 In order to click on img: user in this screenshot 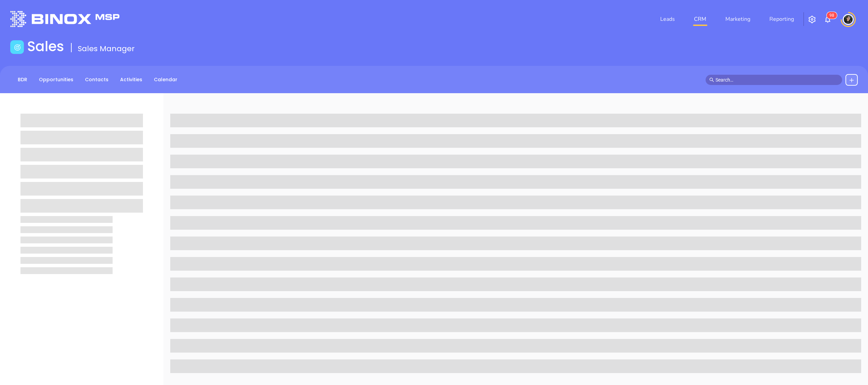, I will do `click(848, 20)`.